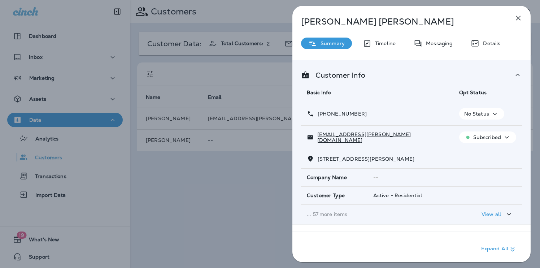  Describe the element at coordinates (497, 214) in the screenshot. I see `button: View all` at that location.